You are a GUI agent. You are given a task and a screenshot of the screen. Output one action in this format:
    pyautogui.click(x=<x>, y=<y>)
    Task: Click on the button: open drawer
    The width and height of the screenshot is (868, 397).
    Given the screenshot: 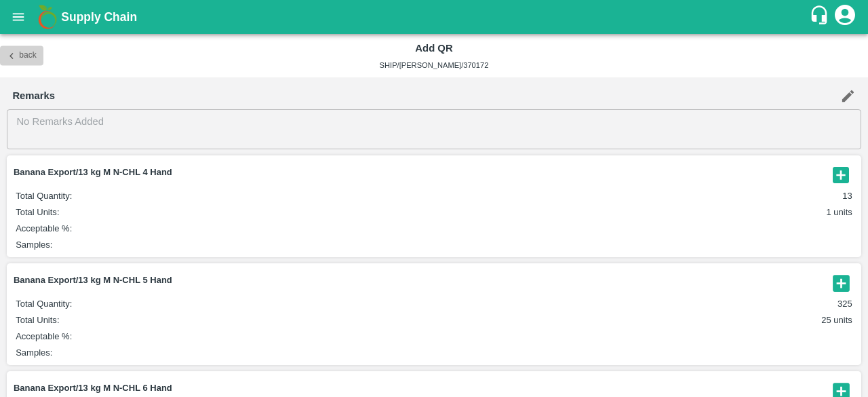 What is the action you would take?
    pyautogui.click(x=18, y=17)
    